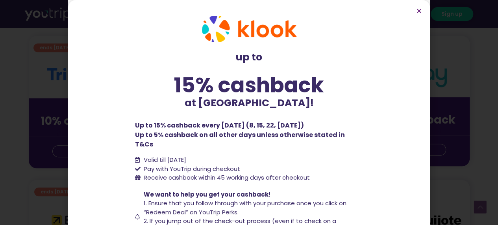  I want to click on span: Pay with YouTrip during checkout, so click(191, 169).